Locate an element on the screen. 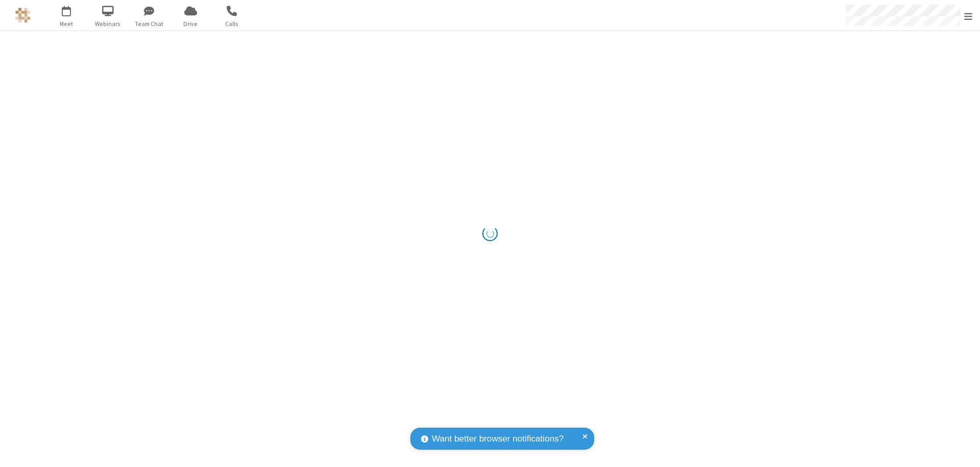  span: Meet is located at coordinates (67, 24).